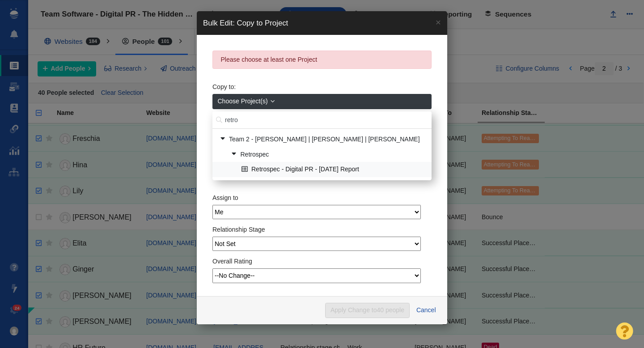 The image size is (644, 348). Describe the element at coordinates (239, 230) in the screenshot. I see `label: Relationship Stage` at that location.